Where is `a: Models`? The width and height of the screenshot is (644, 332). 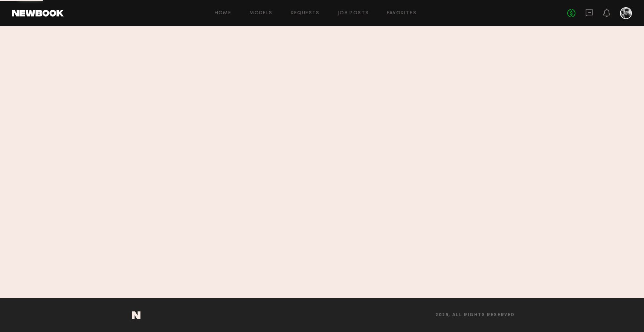
a: Models is located at coordinates (260, 13).